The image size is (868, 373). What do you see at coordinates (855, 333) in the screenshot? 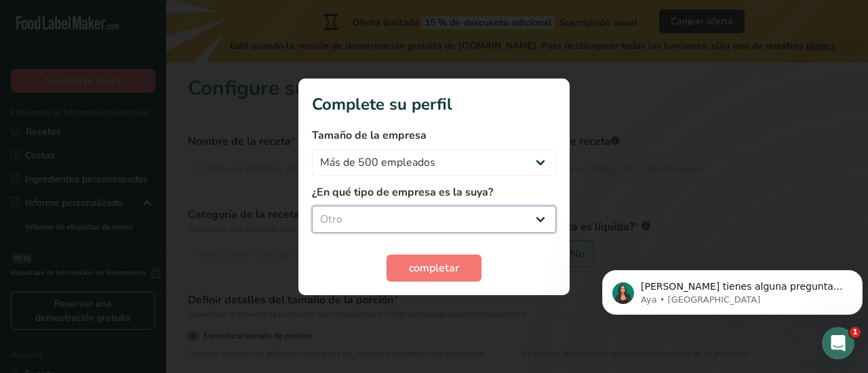
I see `span: 1` at bounding box center [855, 333].